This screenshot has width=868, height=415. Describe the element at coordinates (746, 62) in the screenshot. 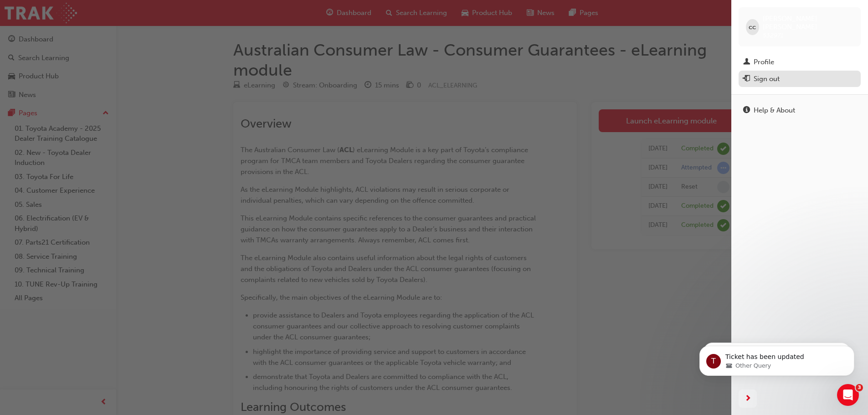

I see `span: man-icon` at that location.